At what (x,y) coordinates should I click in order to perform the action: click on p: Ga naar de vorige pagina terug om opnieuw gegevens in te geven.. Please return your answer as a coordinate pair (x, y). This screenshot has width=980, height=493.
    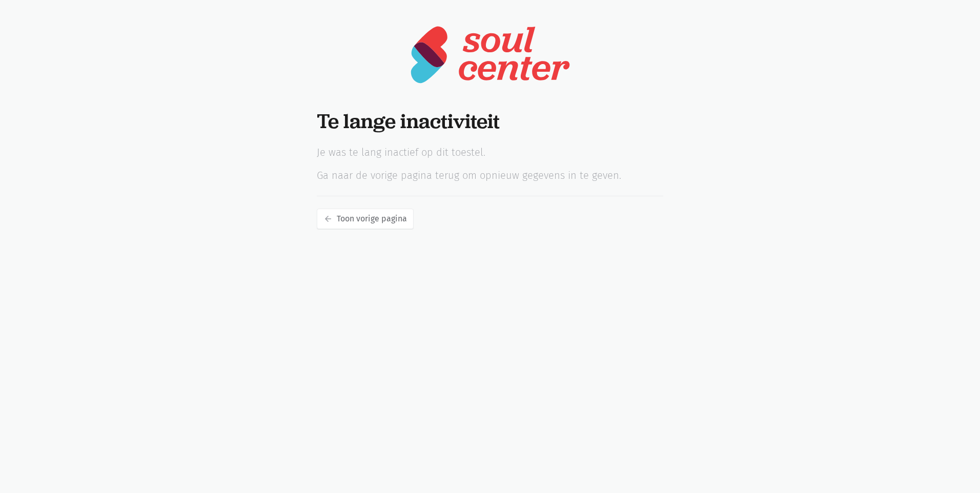
    Looking at the image, I should click on (490, 175).